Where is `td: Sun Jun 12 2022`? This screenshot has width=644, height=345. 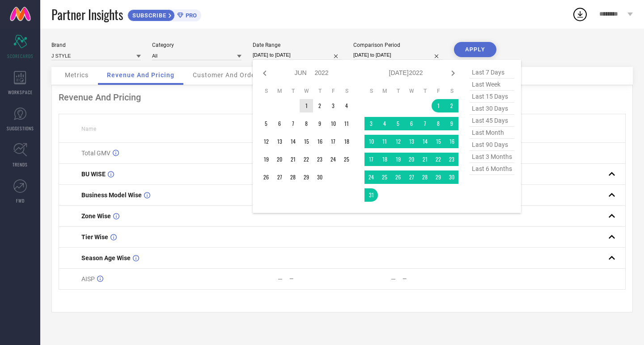 td: Sun Jun 12 2022 is located at coordinates (266, 142).